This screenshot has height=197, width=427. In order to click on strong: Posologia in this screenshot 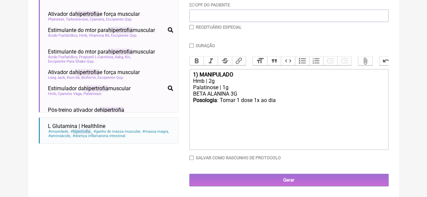, I will do `click(204, 100)`.